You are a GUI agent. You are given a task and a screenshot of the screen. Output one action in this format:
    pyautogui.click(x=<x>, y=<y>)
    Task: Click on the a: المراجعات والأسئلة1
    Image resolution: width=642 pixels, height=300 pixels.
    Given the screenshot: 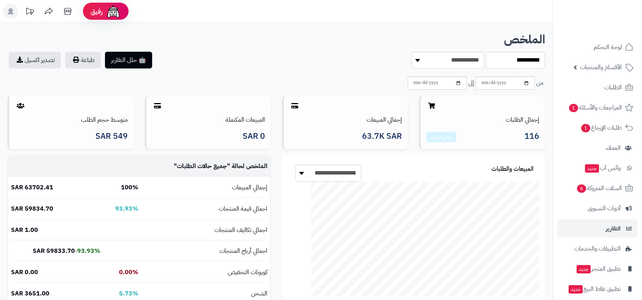 What is the action you would take?
    pyautogui.click(x=597, y=108)
    